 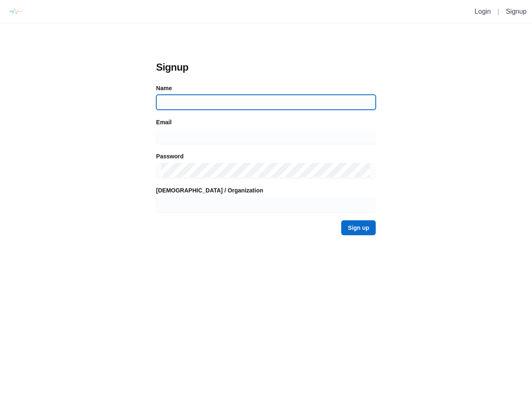 I want to click on label: Name, so click(x=164, y=88).